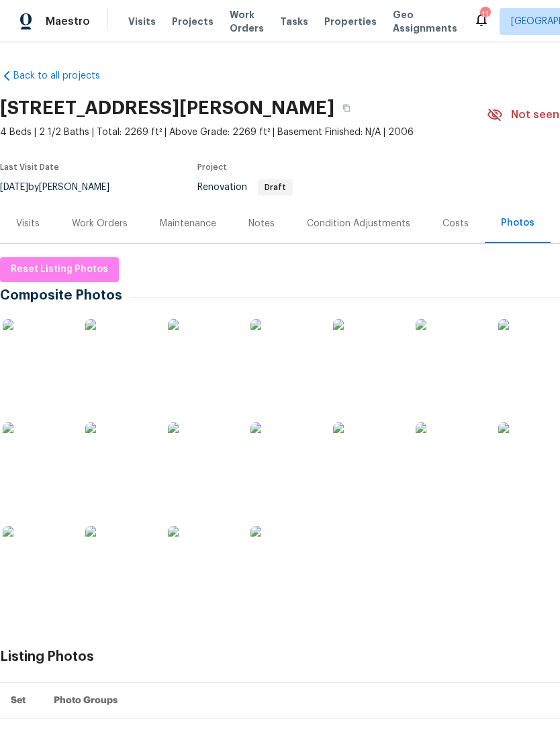  What do you see at coordinates (212, 167) in the screenshot?
I see `span: Project` at bounding box center [212, 167].